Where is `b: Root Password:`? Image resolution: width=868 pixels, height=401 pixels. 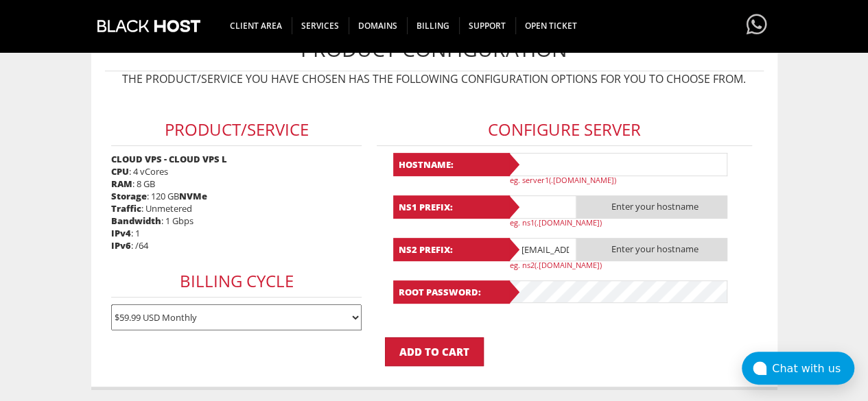 b: Root Password: is located at coordinates (451, 292).